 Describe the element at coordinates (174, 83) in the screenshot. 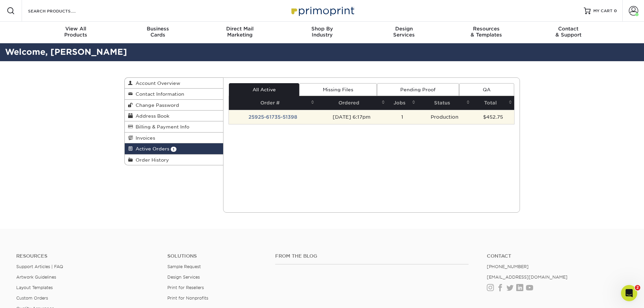

I see `a: Account Overview` at that location.